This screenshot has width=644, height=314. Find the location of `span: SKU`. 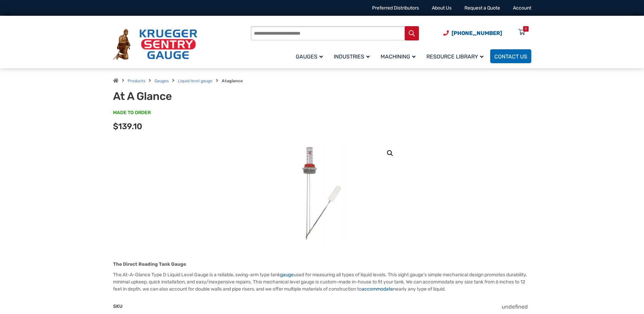

span: SKU is located at coordinates (118, 306).